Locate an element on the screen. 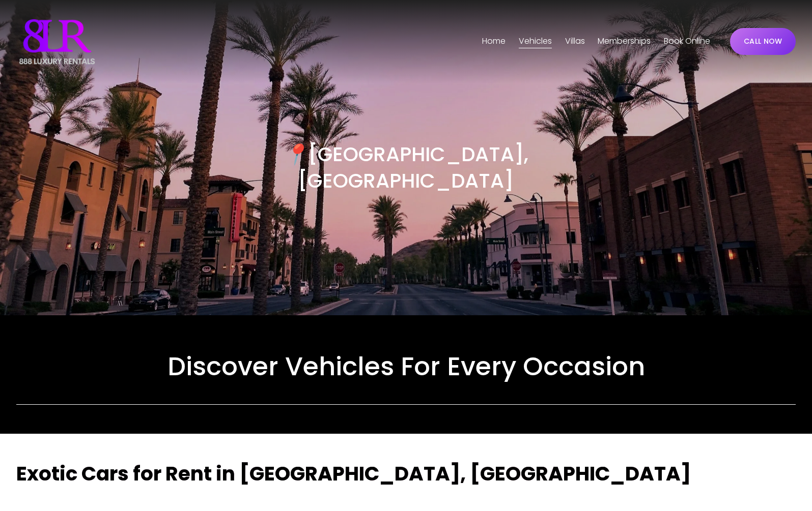 This screenshot has height=511, width=812. a: Memberships is located at coordinates (624, 42).